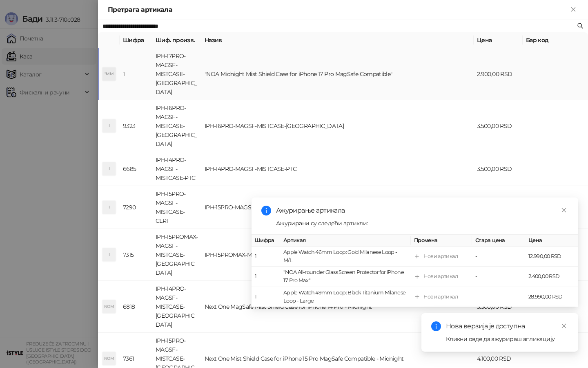 This screenshot has height=368, width=588. I want to click on td: 4.100,00 RSD, so click(498, 207).